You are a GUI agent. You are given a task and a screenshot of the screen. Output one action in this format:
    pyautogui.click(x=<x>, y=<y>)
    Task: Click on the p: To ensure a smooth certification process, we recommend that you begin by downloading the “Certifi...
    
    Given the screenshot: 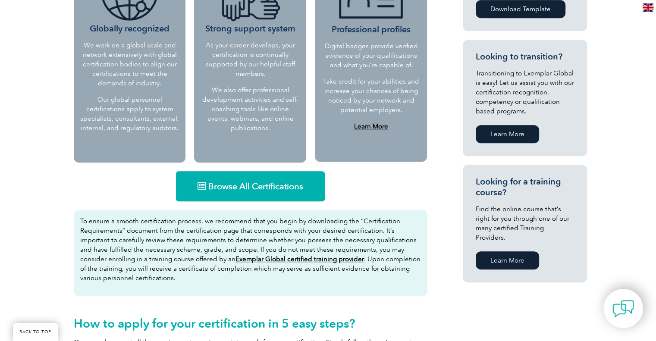 What is the action you would take?
    pyautogui.click(x=250, y=250)
    